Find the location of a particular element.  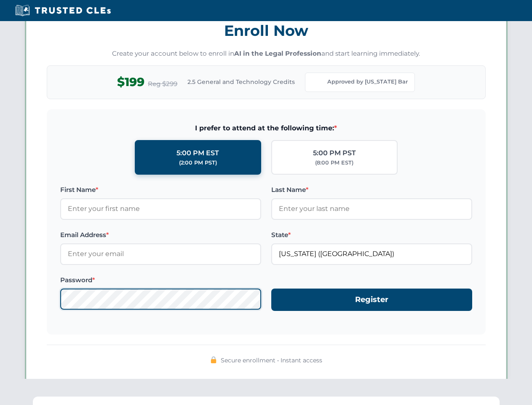

label: Password is located at coordinates (161, 280).